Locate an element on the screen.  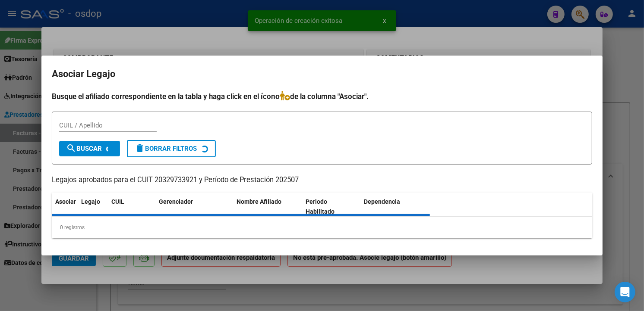
button: Buscar is located at coordinates (89, 149).